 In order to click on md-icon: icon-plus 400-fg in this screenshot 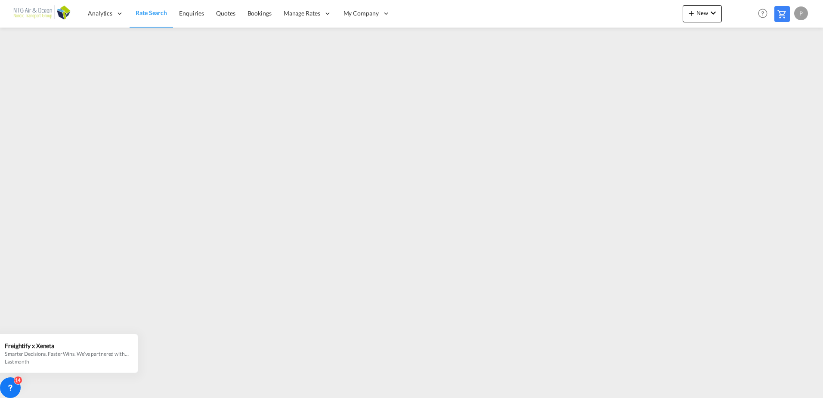, I will do `click(691, 13)`.